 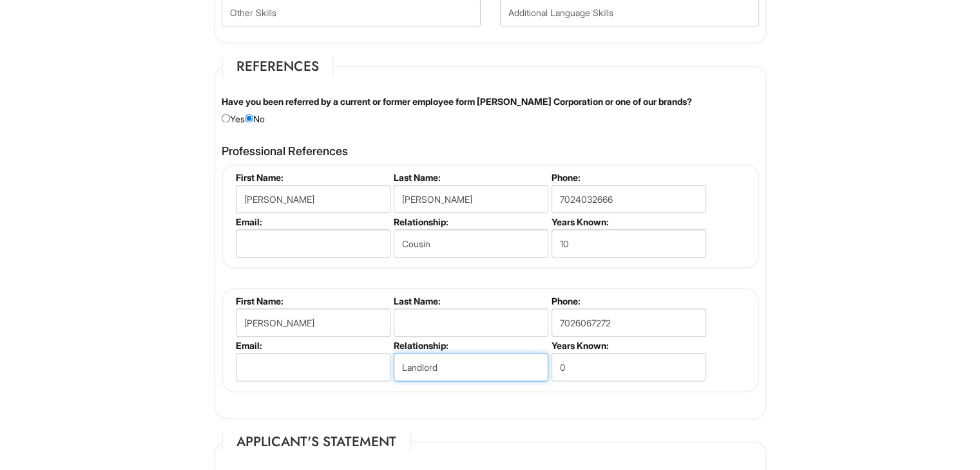 What do you see at coordinates (490, 110) in the screenshot?
I see `div: Yes No` at bounding box center [490, 110].